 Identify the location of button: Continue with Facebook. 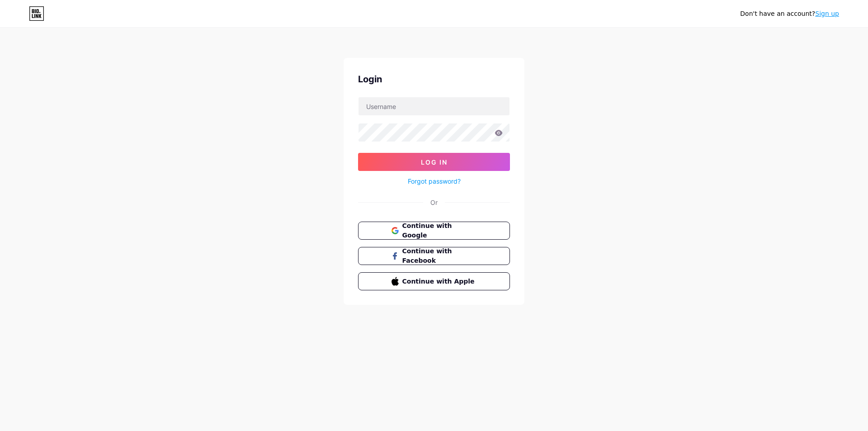
(434, 256).